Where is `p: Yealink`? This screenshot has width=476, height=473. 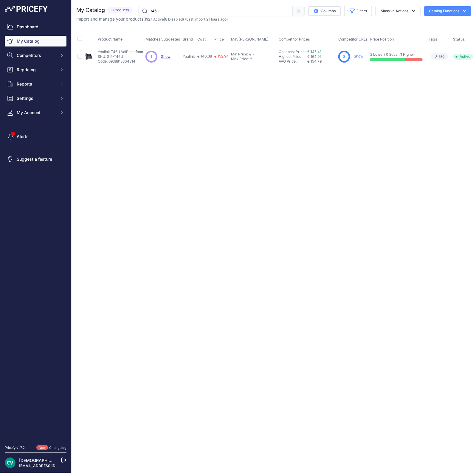
p: Yealink is located at coordinates (189, 57).